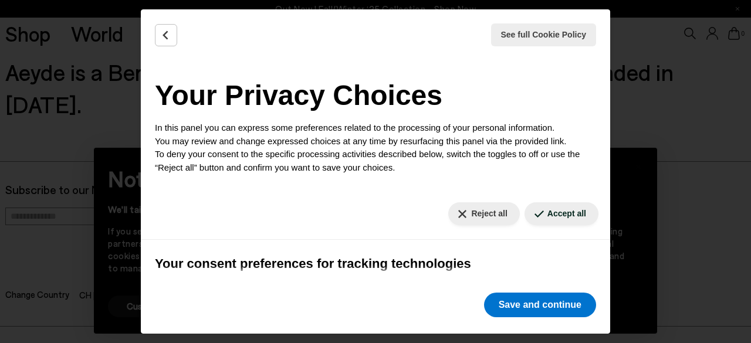 Image resolution: width=751 pixels, height=343 pixels. What do you see at coordinates (166, 35) in the screenshot?
I see `button: Back` at bounding box center [166, 35].